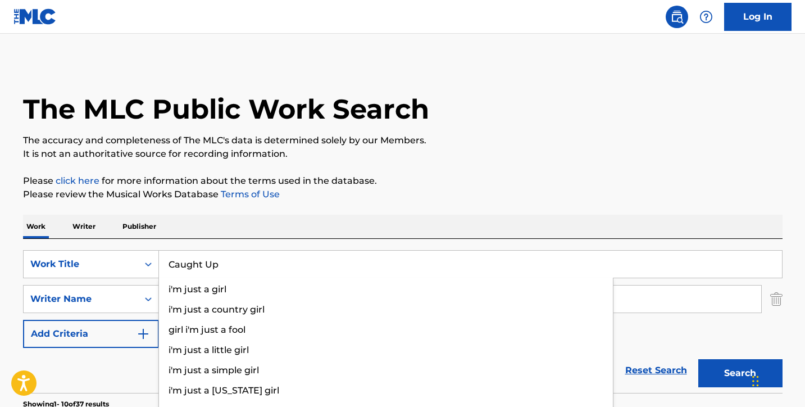 The image size is (805, 407). What do you see at coordinates (706, 17) in the screenshot?
I see `div: Help` at bounding box center [706, 17].